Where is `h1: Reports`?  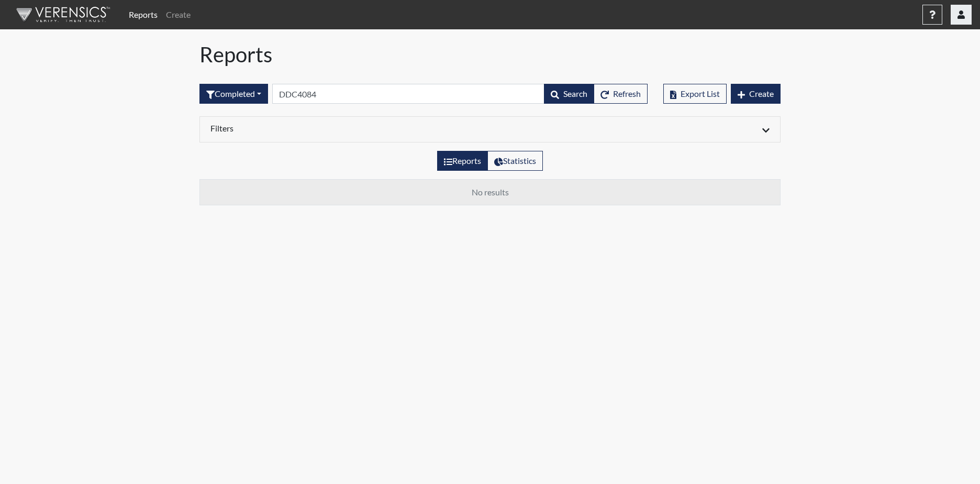
h1: Reports is located at coordinates (490, 54).